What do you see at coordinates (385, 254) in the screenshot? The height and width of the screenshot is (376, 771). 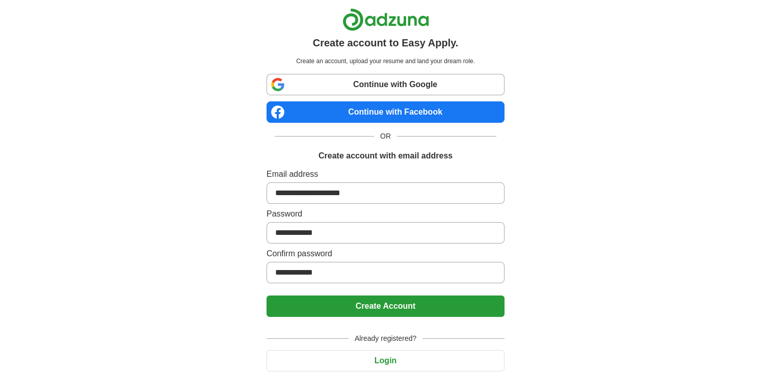 I see `label: Confirm password` at bounding box center [385, 254].